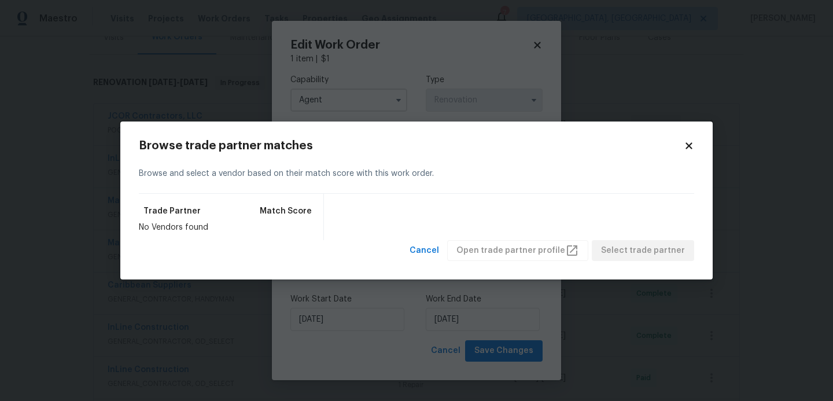  What do you see at coordinates (411, 146) in the screenshot?
I see `h2: Browse trade partner matches` at bounding box center [411, 146].